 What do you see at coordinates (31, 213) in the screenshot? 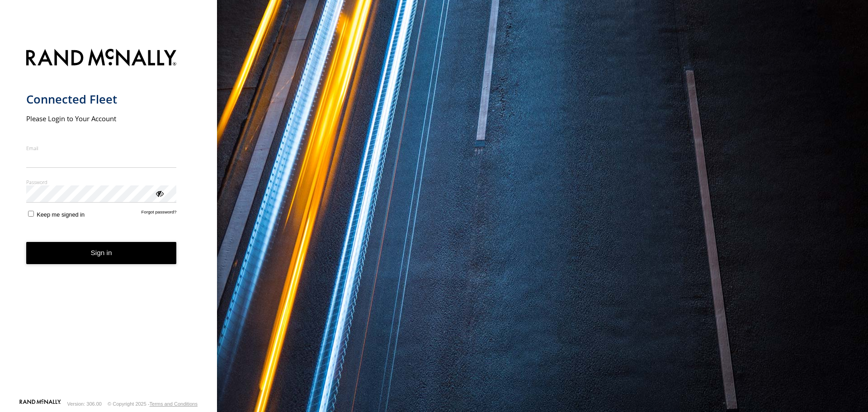
I see `input: Keep me signed in` at bounding box center [31, 213].